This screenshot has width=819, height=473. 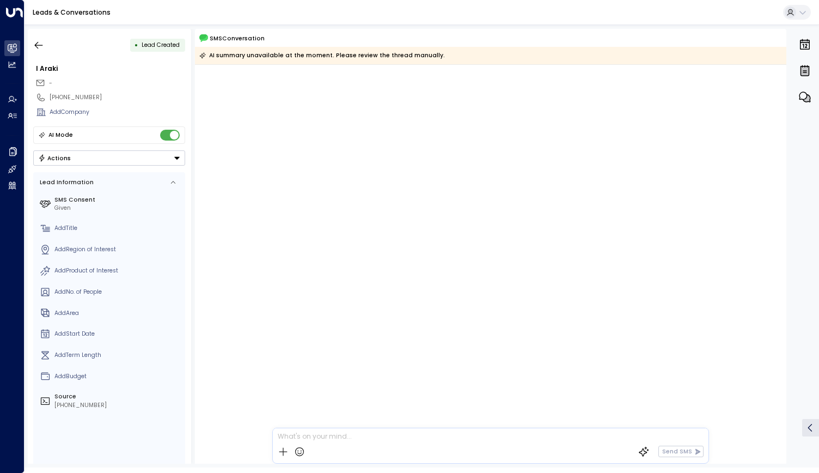 What do you see at coordinates (118, 334) in the screenshot?
I see `div: AddStart Date` at bounding box center [118, 334].